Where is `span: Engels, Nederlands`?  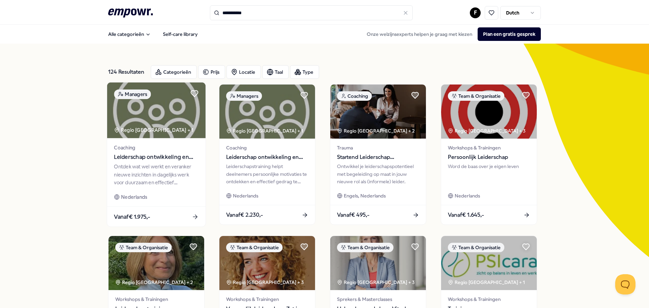
span: Engels, Nederlands is located at coordinates (365, 196).